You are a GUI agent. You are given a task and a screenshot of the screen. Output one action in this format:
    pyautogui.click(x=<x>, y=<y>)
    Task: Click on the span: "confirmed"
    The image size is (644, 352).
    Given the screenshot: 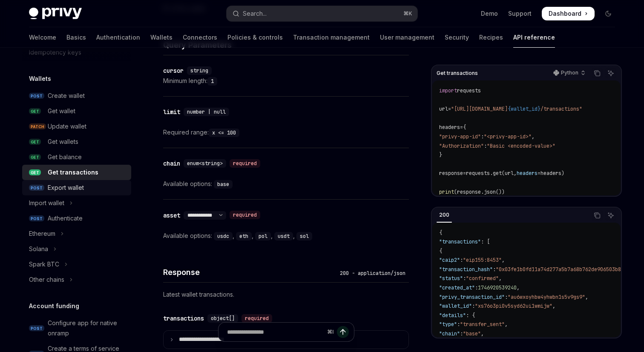 What is the action you would take?
    pyautogui.click(x=482, y=278)
    